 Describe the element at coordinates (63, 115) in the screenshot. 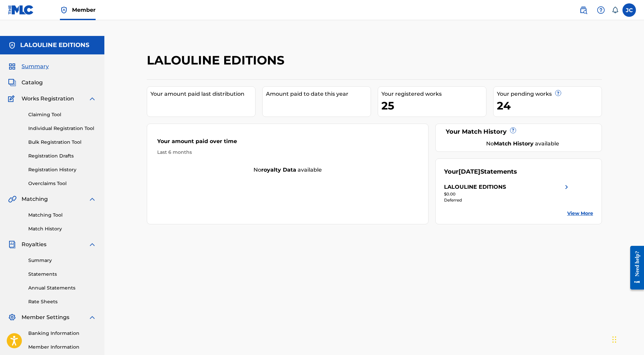

I see `a: Claiming Tool` at that location.